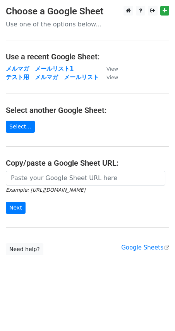 This screenshot has width=175, height=331. Describe the element at coordinates (88, 163) in the screenshot. I see `h4: Copy/paste a Google Sheet URL:` at that location.